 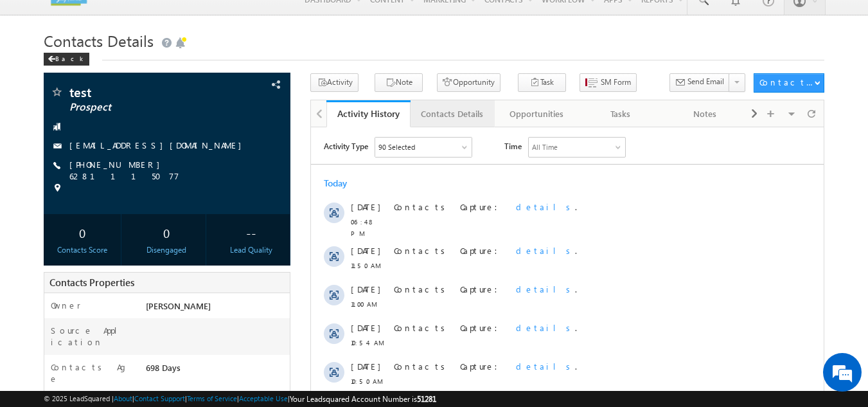 What do you see at coordinates (85, 20) in the screenshot?
I see `div: 90 Selected` at bounding box center [85, 20].